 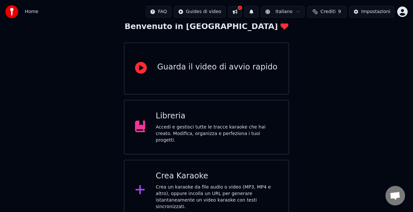 What do you see at coordinates (31, 12) in the screenshot?
I see `span: Home` at bounding box center [31, 12].